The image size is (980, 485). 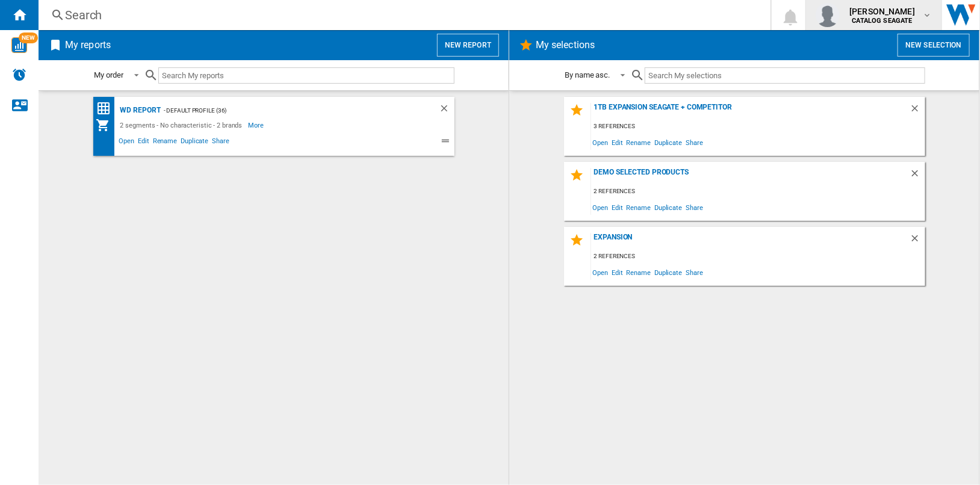 I want to click on div: 2 segments - No characteristic - 2 brands, so click(x=183, y=125).